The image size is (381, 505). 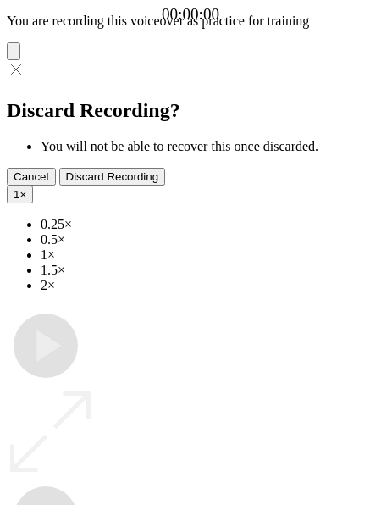 What do you see at coordinates (207, 224) in the screenshot?
I see `li: 0.25×` at bounding box center [207, 224].